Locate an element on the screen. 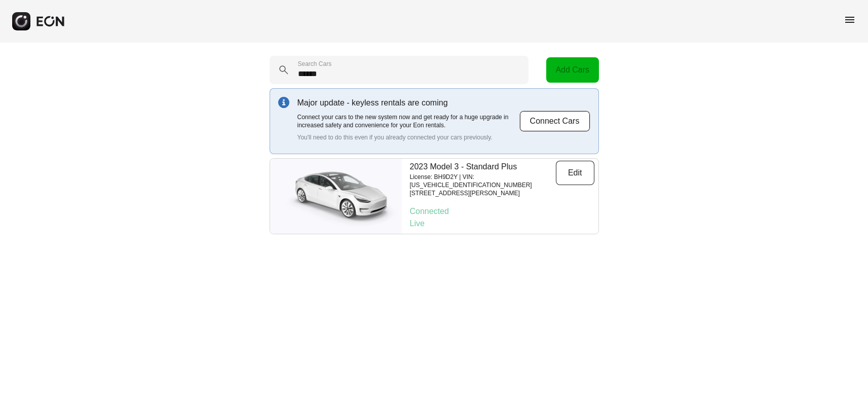 The width and height of the screenshot is (868, 395). p: Major update - keyless rentals are coming is located at coordinates (408, 103).